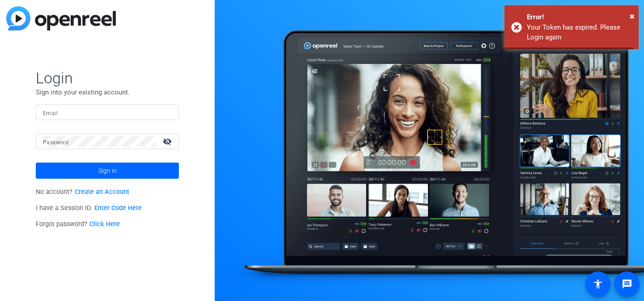  Describe the element at coordinates (627, 284) in the screenshot. I see `mat-icon: message` at that location.